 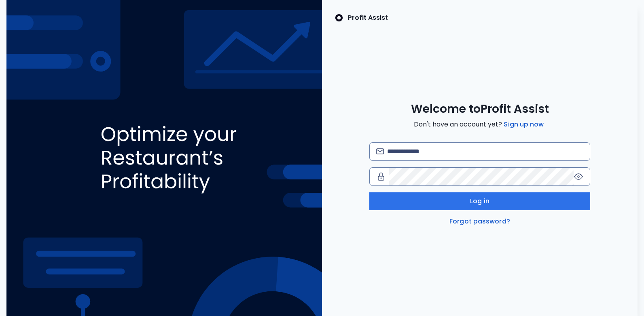 I want to click on img: email, so click(x=380, y=151).